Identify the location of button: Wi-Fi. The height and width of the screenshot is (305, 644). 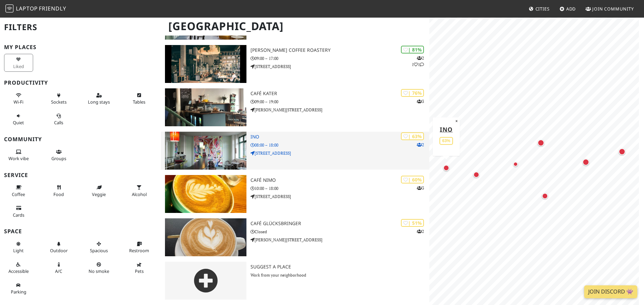
(19, 98).